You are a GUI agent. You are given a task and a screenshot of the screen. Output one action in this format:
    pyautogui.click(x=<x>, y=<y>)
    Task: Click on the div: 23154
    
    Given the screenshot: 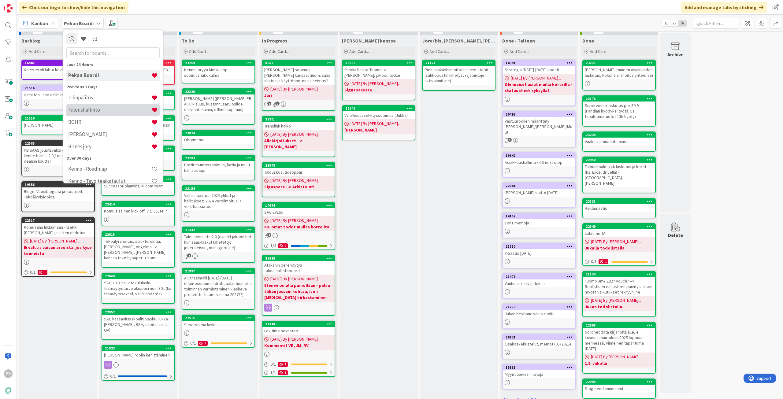 What is the action you would take?
    pyautogui.click(x=218, y=189)
    